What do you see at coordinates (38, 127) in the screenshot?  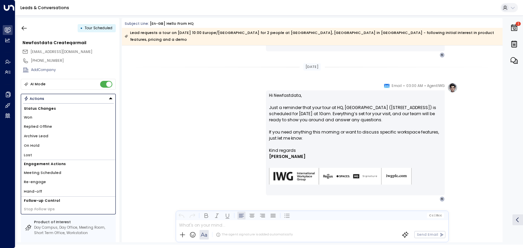 I see `span: Replied Offline` at bounding box center [38, 127].